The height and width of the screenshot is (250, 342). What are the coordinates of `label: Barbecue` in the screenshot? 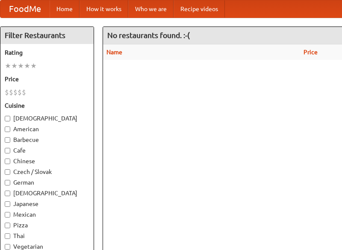 It's located at (47, 140).